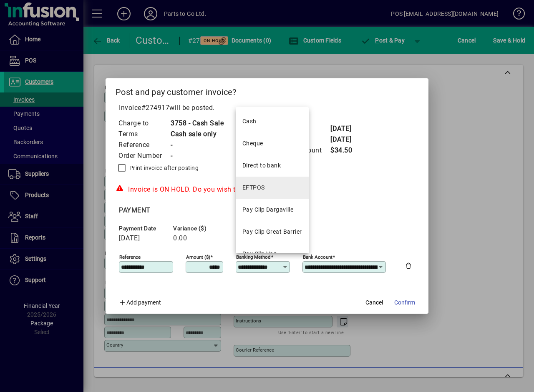  I want to click on mat-option: Pay Clip Dargaville, so click(272, 209).